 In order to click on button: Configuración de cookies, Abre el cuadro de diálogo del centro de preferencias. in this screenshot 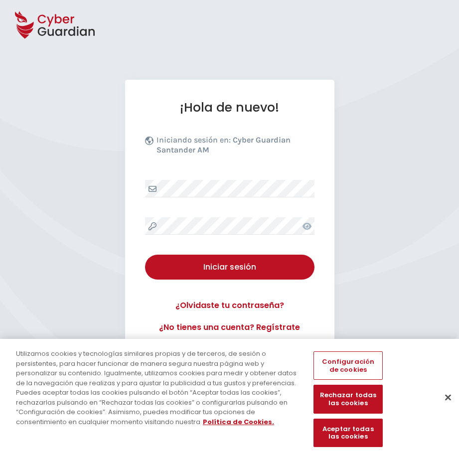, I will do `click(348, 365)`.